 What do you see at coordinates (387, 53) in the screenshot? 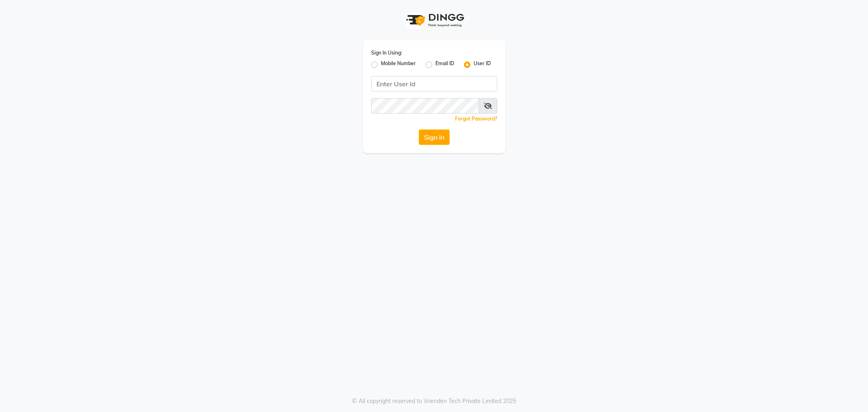
I see `label: Sign In Using:` at bounding box center [387, 53].